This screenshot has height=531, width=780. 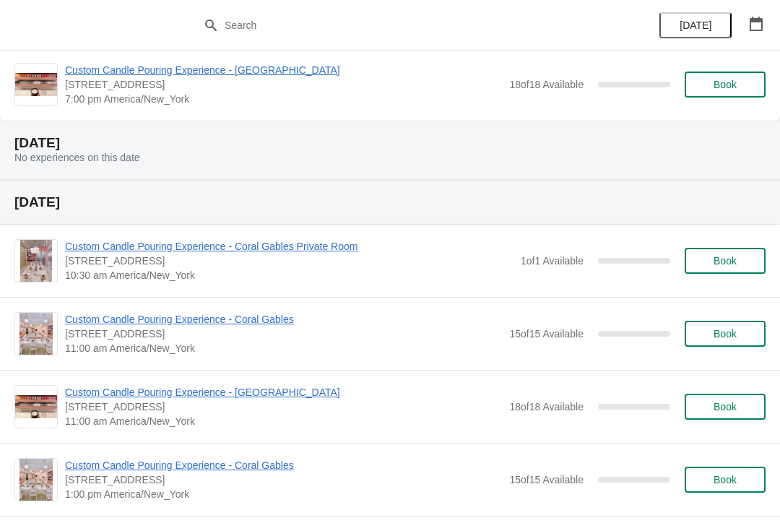 I want to click on span: 1 of 1 Available, so click(x=552, y=261).